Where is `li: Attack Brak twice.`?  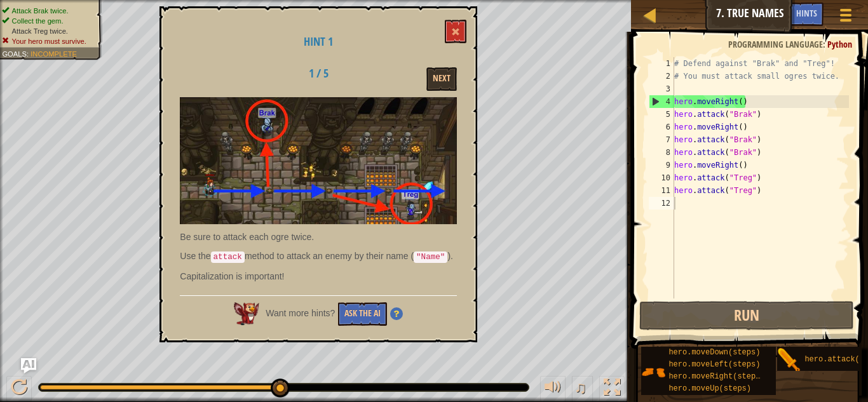
li: Attack Brak twice. is located at coordinates (48, 11).